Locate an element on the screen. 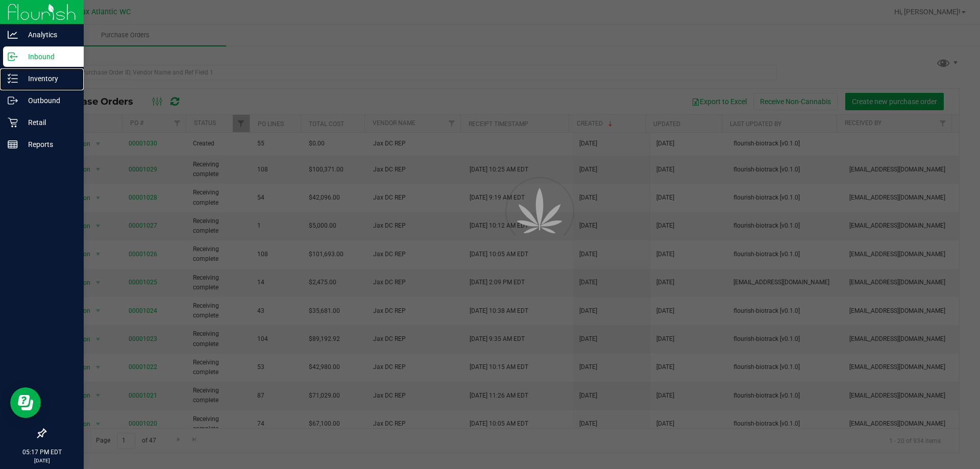  inline-svg: Retail is located at coordinates (13, 122).